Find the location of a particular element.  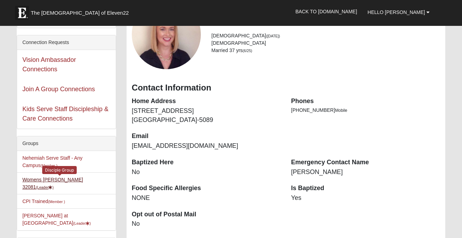

a: Nehemiah Serve Staff - Any Campus(Member ) is located at coordinates (52, 161).